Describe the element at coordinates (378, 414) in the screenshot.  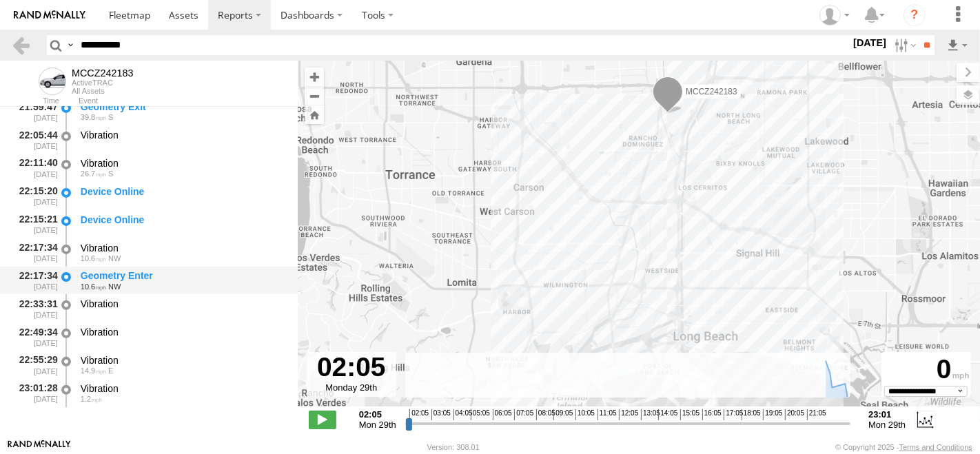
I see `strong: 02:05` at that location.